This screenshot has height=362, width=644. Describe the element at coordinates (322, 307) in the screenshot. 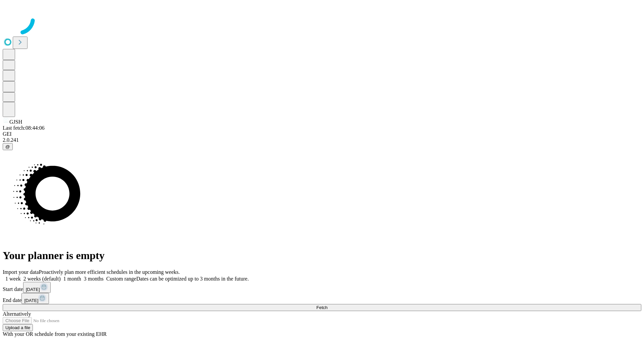

I see `button: Fetch` at that location.